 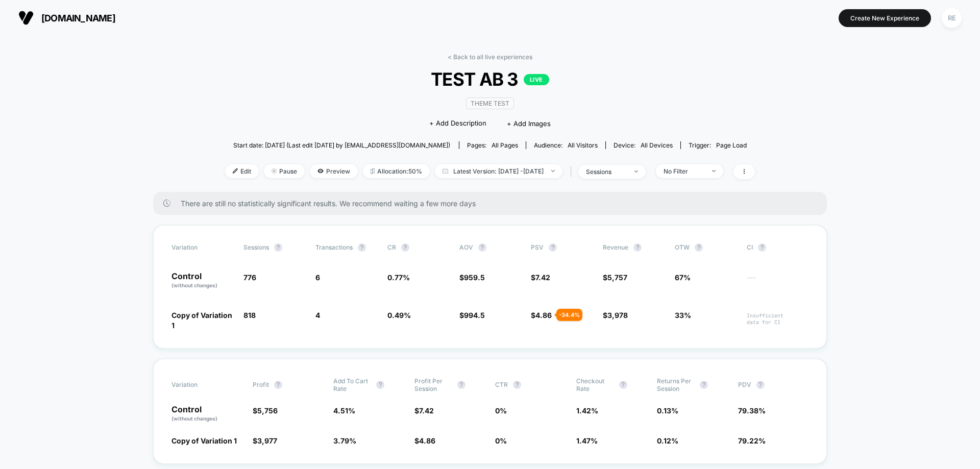 What do you see at coordinates (333, 247) in the screenshot?
I see `span: Transactions` at bounding box center [333, 247].